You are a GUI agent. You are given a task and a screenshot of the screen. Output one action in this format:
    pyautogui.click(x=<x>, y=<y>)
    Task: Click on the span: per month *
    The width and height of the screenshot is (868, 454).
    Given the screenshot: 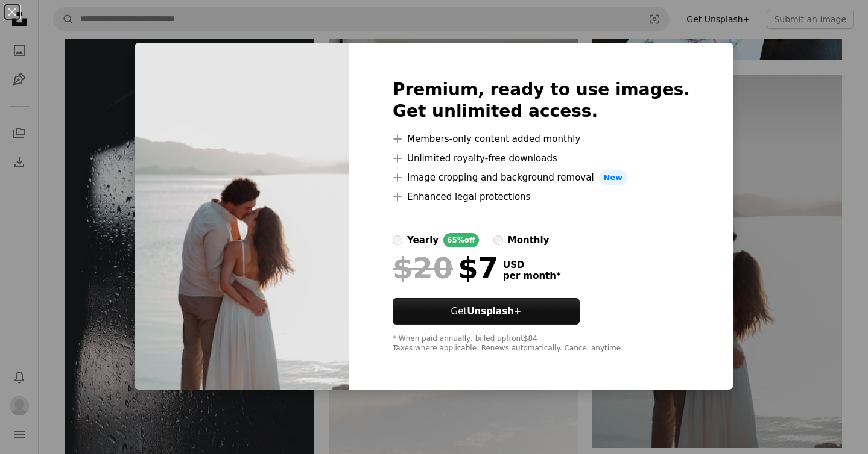 What is the action you would take?
    pyautogui.click(x=532, y=276)
    